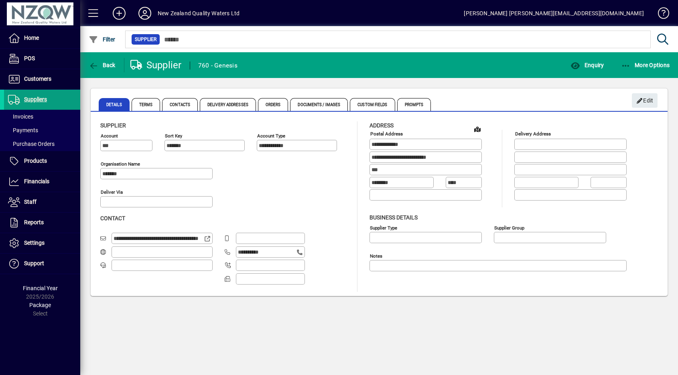 The image size is (678, 375). I want to click on button: Add, so click(119, 13).